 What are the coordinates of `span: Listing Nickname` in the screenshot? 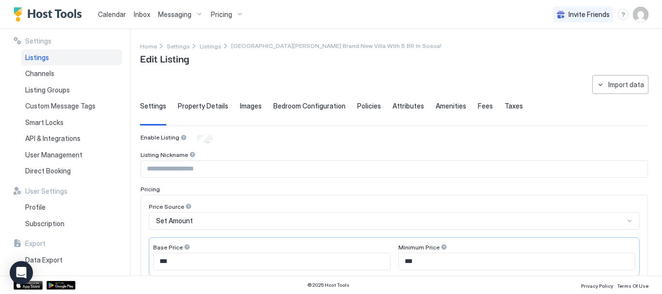 It's located at (164, 155).